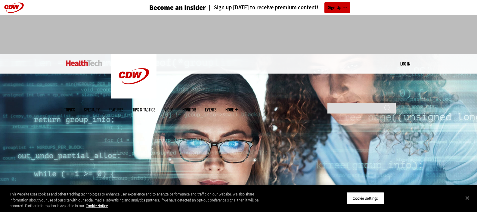 The image size is (477, 212). I want to click on a: CDW, so click(134, 97).